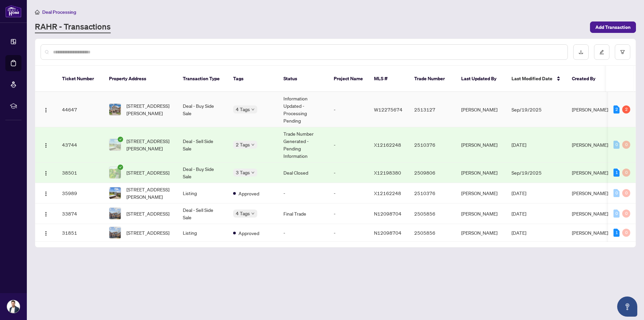  What do you see at coordinates (80, 109) in the screenshot?
I see `td: 44647` at bounding box center [80, 109].